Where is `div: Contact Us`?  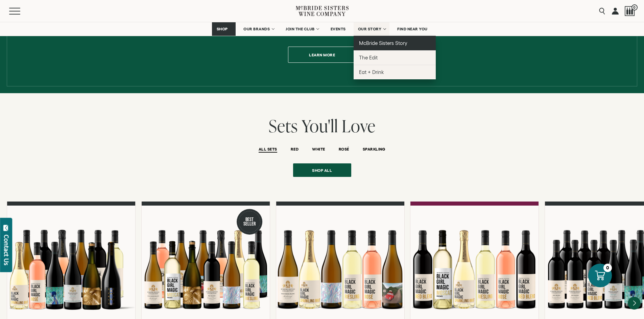
div: Contact Us is located at coordinates (6, 250).